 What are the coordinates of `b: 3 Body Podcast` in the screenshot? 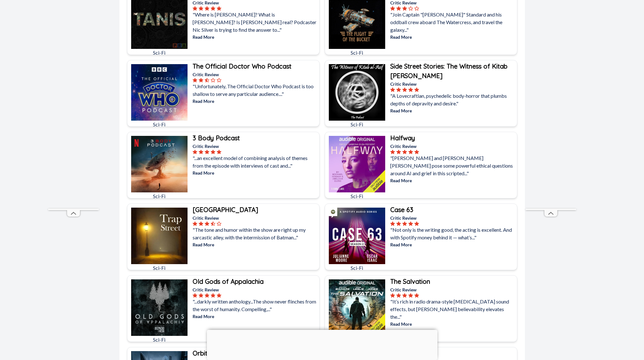 It's located at (216, 138).